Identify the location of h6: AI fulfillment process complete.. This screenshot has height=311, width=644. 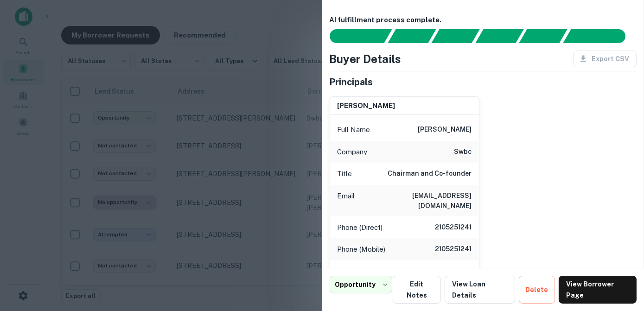
(484, 20).